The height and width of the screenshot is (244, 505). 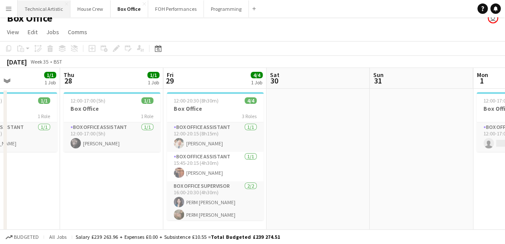 What do you see at coordinates (53, 32) in the screenshot?
I see `span: Jobs` at bounding box center [53, 32].